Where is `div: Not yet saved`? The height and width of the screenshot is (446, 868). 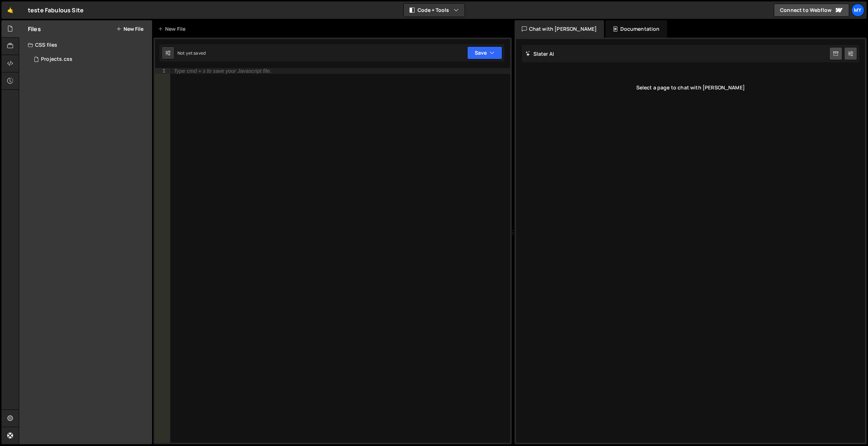
div: Not yet saved is located at coordinates (192, 52).